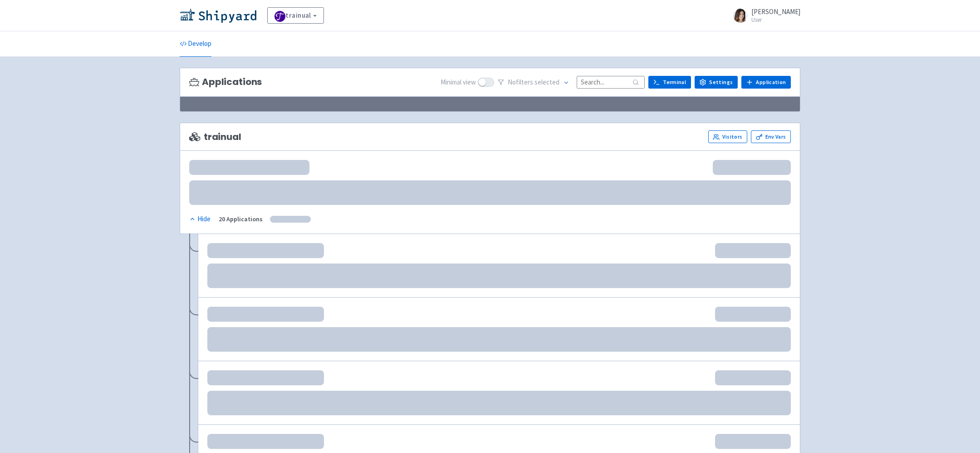  Describe the element at coordinates (240, 219) in the screenshot. I see `div: 20 Applications` at that location.